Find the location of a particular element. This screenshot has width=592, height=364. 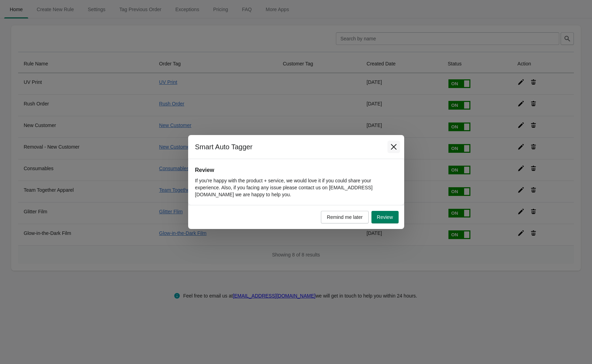

h2: Smart Auto Tagger is located at coordinates (288, 147).